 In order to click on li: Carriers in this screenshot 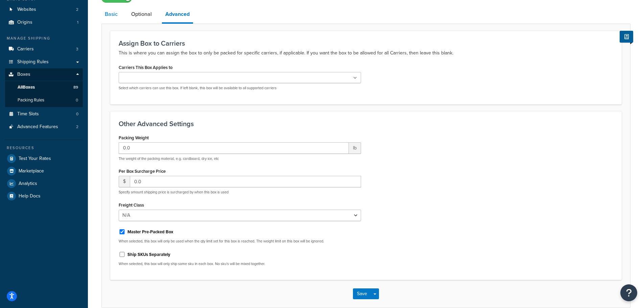, I will do `click(44, 49)`.